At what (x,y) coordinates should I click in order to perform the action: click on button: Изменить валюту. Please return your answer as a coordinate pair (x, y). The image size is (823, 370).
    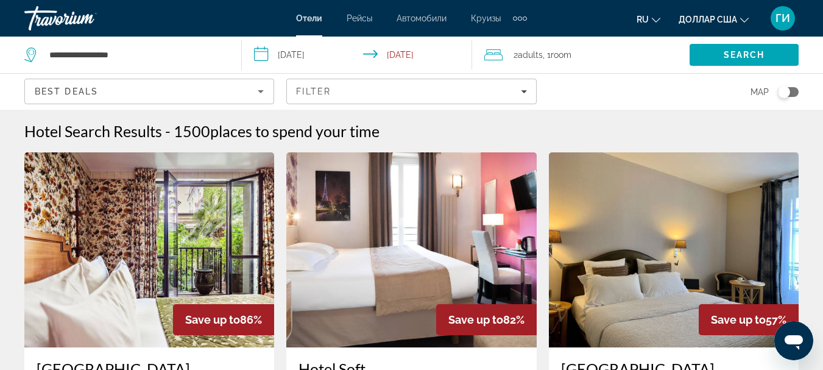
    Looking at the image, I should click on (714, 19).